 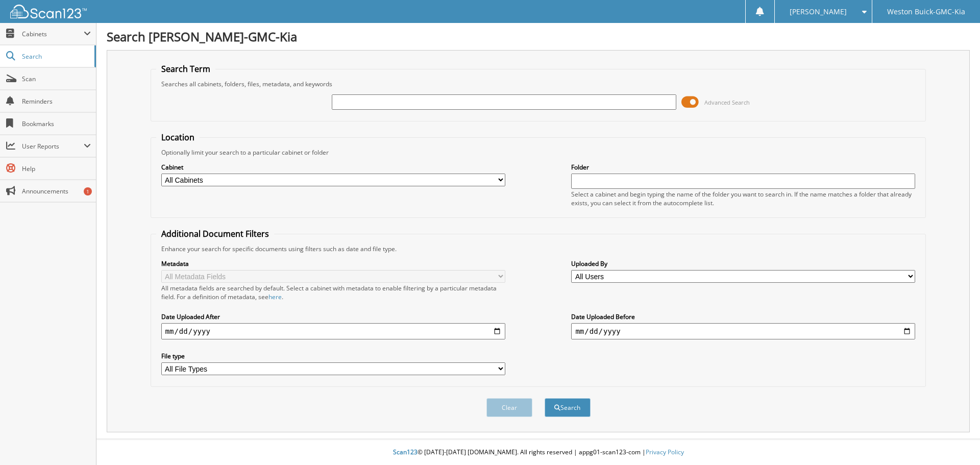 I want to click on legend: Location, so click(x=178, y=138).